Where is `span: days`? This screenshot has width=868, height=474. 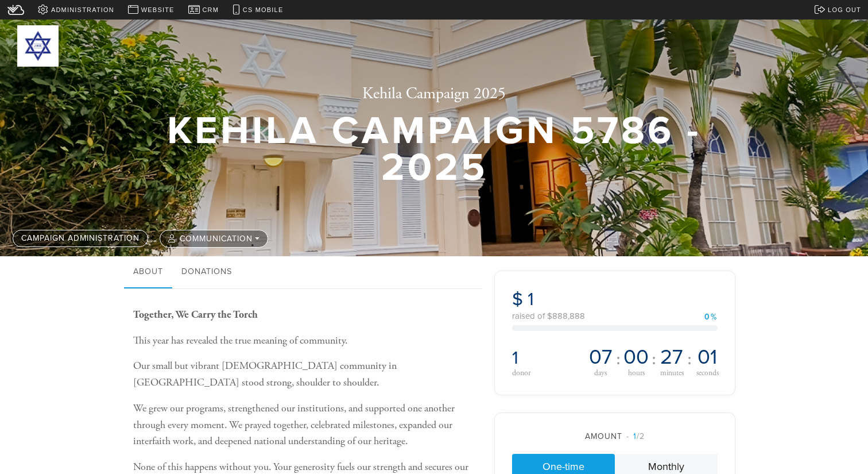
span: days is located at coordinates (600, 374).